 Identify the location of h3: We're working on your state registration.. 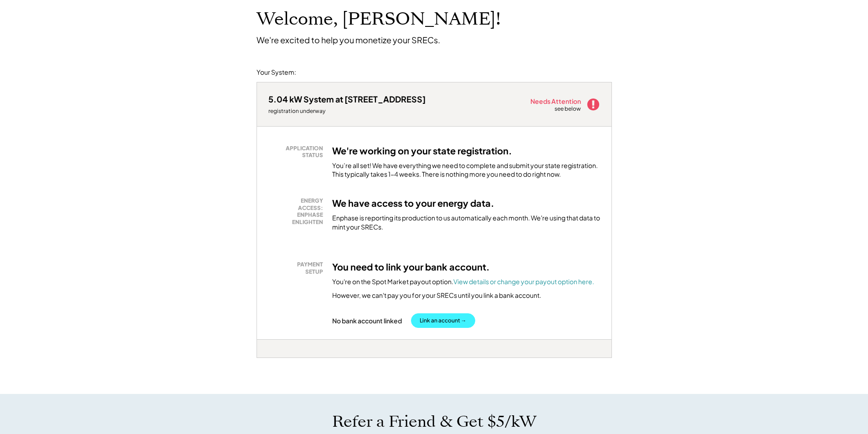
(422, 151).